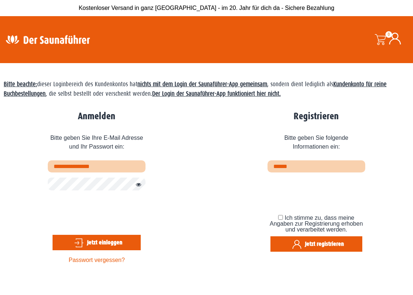 The width and height of the screenshot is (413, 295). What do you see at coordinates (202, 84) in the screenshot?
I see `strong: nichts mit dem Login der Saunaführer-App gemeinsam` at bounding box center [202, 84].